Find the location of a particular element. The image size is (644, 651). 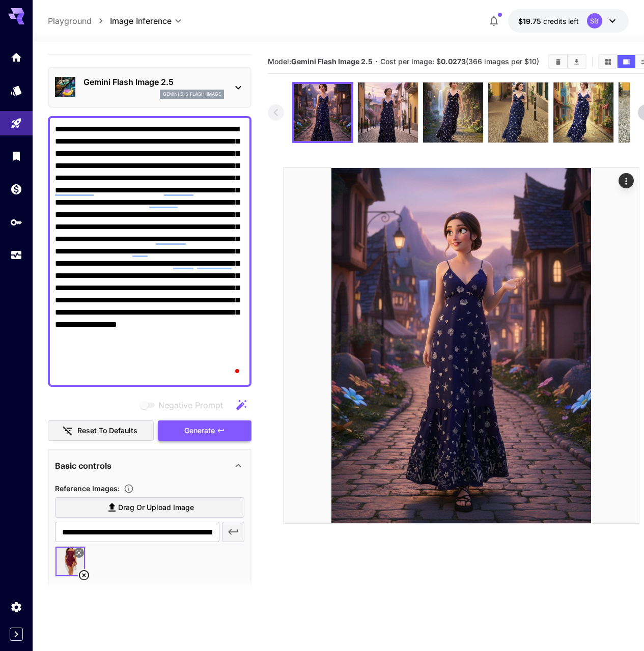

span: $19.75 is located at coordinates (530, 21).